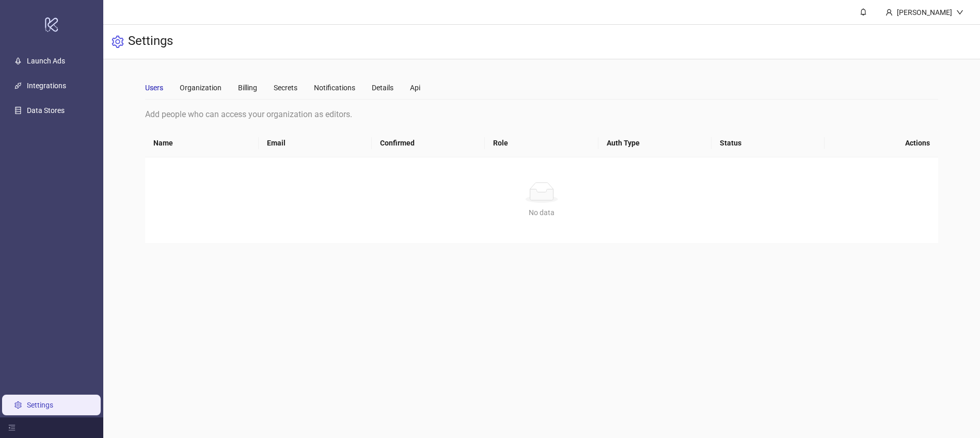  What do you see at coordinates (40, 405) in the screenshot?
I see `a: Settings` at bounding box center [40, 405].